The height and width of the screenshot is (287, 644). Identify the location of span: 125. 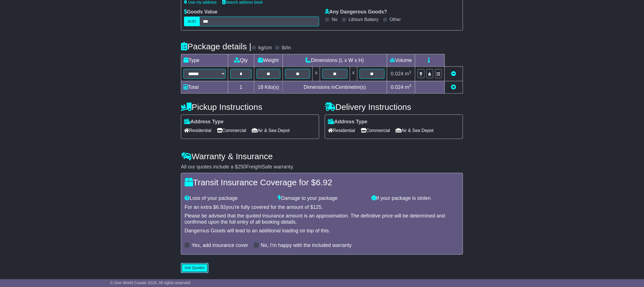
(318, 207).